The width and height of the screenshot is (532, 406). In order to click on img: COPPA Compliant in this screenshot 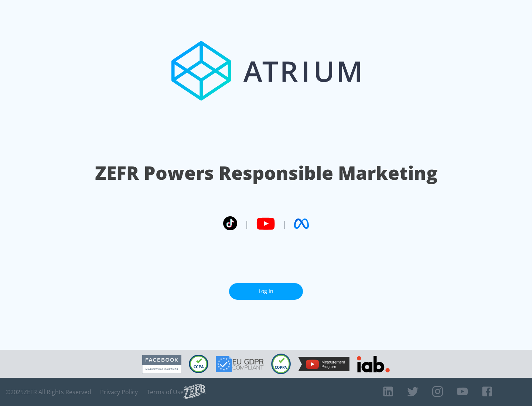, I will do `click(281, 364)`.